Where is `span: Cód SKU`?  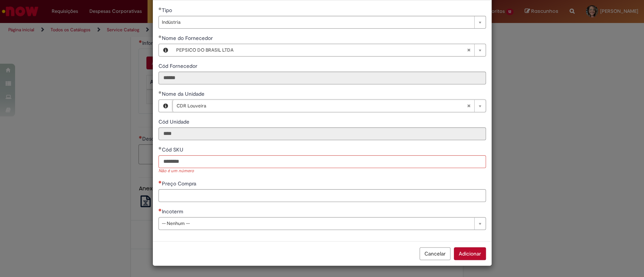 span: Cód SKU is located at coordinates (173, 149).